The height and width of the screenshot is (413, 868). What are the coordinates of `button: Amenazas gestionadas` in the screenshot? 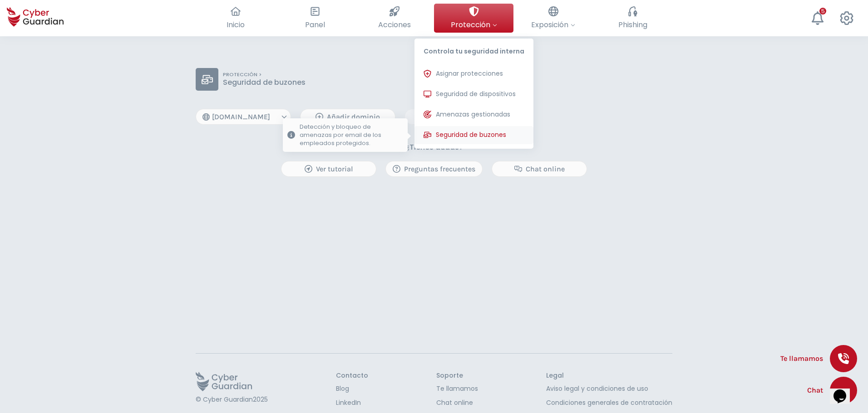 It's located at (474, 114).